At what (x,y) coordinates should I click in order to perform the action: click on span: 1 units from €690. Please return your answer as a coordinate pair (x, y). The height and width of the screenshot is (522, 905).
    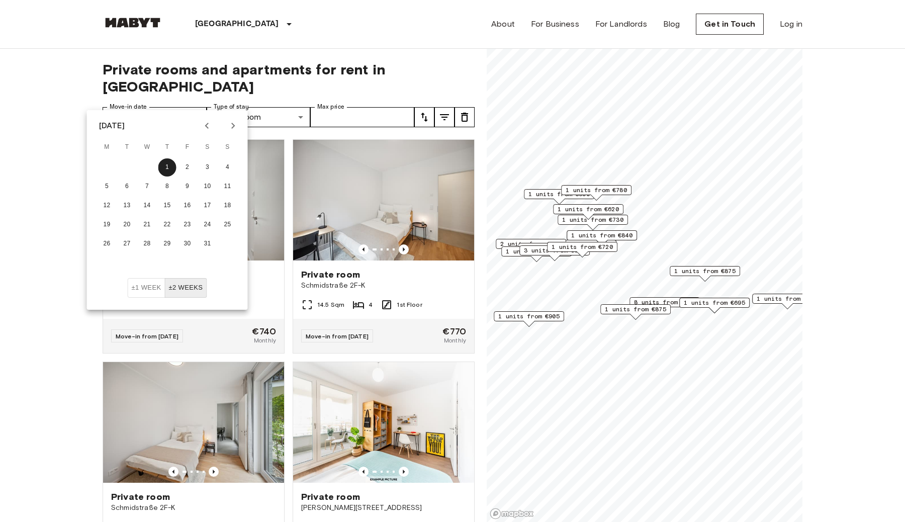
    Looking at the image, I should click on (559, 194).